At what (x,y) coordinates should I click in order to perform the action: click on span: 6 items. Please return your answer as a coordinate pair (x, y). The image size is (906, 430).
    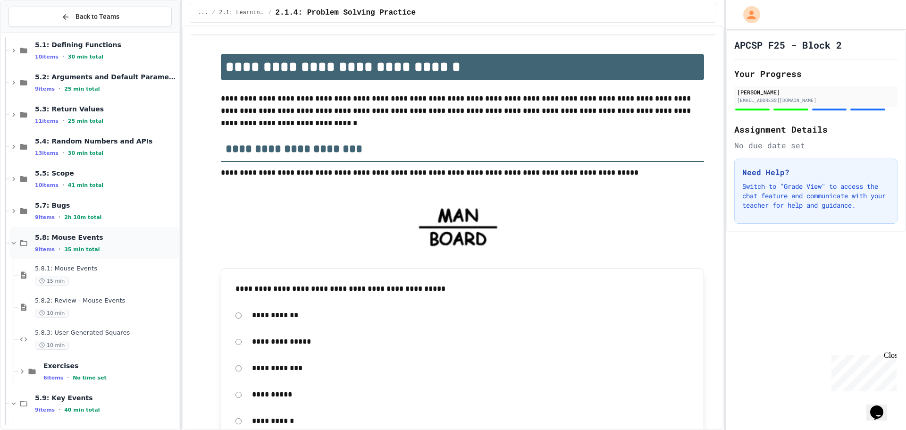
    Looking at the image, I should click on (53, 377).